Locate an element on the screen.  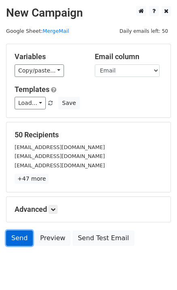
h5: Email column is located at coordinates (129, 57).